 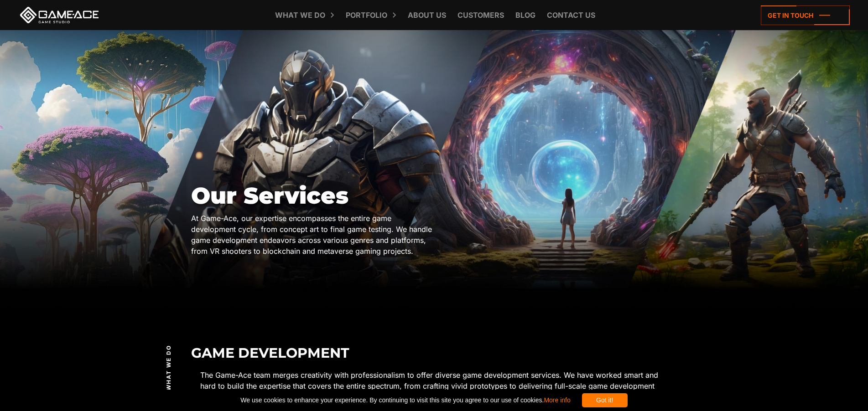 I want to click on a: Get in touch, so click(x=805, y=15).